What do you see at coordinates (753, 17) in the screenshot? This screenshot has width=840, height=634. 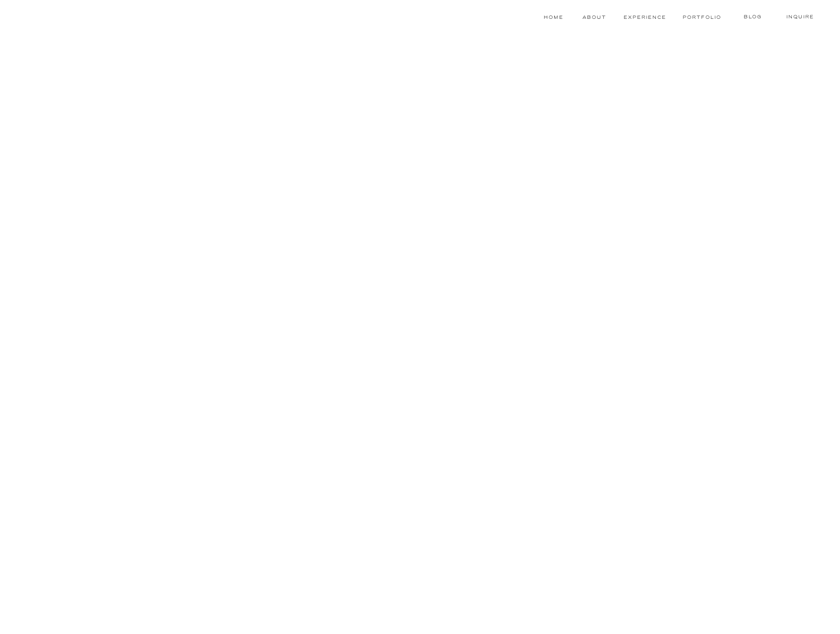 I see `a: blog` at bounding box center [753, 17].